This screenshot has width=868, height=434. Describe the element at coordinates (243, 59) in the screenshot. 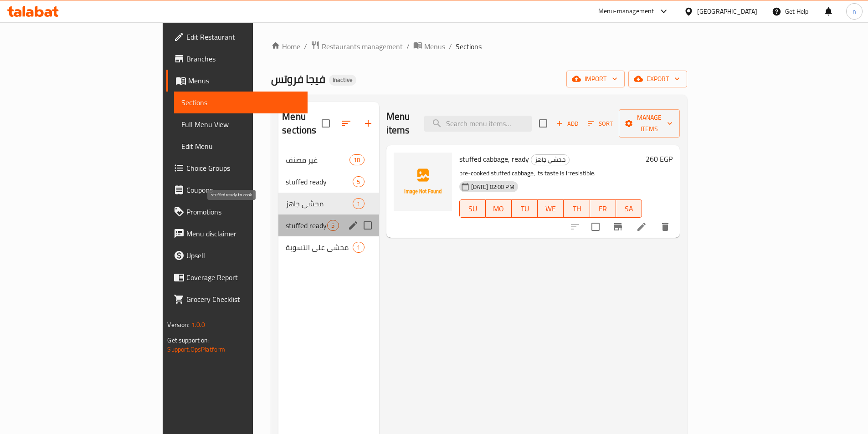

I see `span: Branches` at that location.